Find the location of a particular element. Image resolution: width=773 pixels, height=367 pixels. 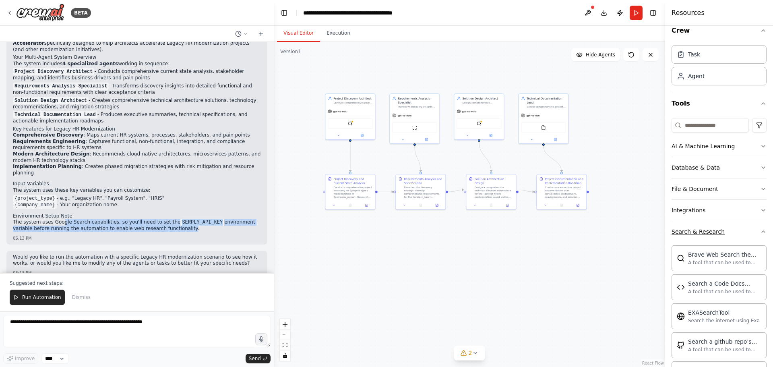

li: - Your organization name is located at coordinates (137, 205).